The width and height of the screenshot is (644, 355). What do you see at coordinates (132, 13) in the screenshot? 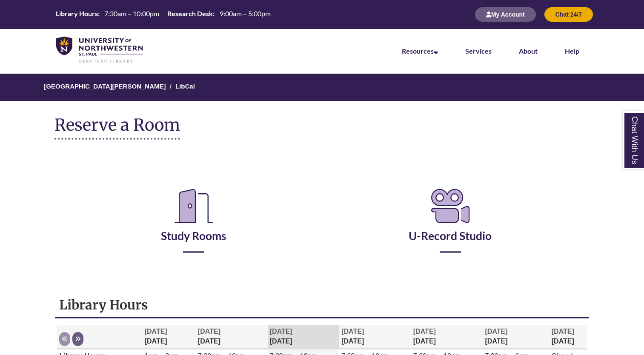
I see `span: 7:30am – 10:00pm` at bounding box center [132, 13].